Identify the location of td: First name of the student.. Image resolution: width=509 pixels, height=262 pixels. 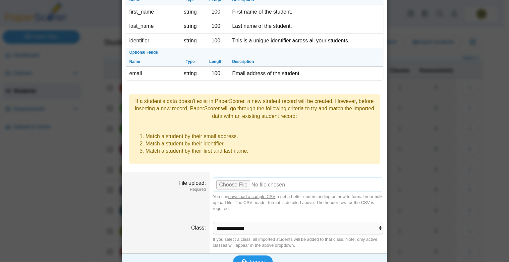
(306, 12).